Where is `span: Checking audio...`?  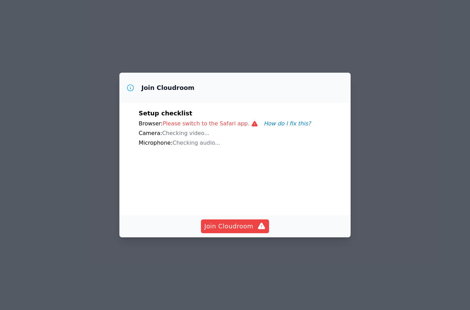 span: Checking audio... is located at coordinates (196, 142).